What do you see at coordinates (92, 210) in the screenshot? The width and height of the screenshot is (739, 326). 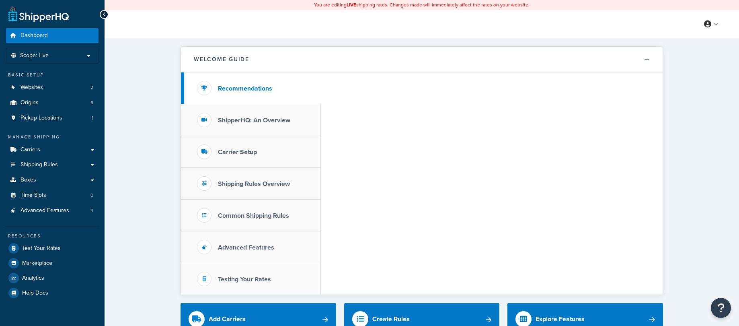 I see `span: 4` at bounding box center [92, 210].